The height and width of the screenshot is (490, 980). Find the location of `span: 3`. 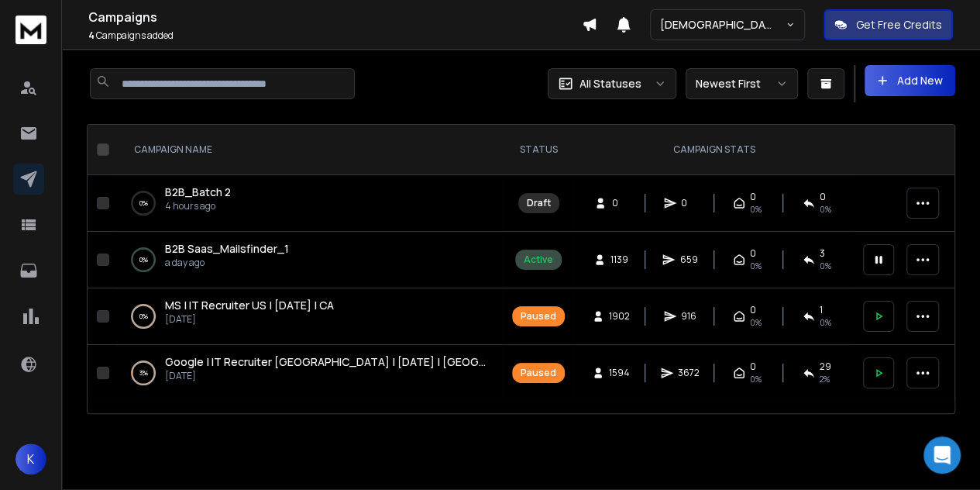

span: 3 is located at coordinates (822, 253).